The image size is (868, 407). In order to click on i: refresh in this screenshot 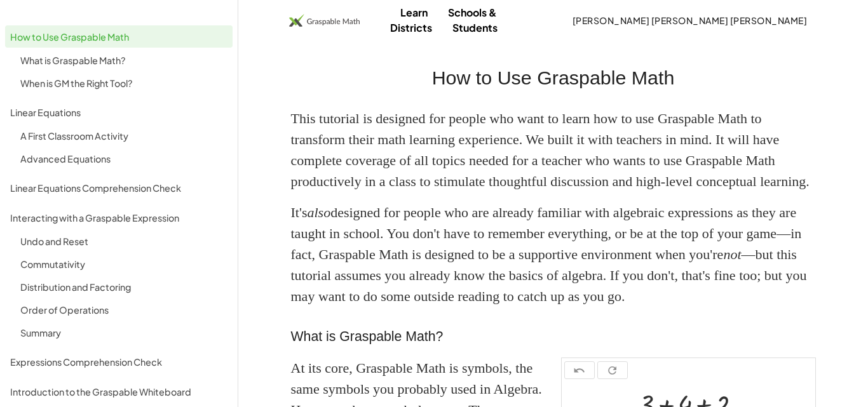, I will do `click(612, 370)`.